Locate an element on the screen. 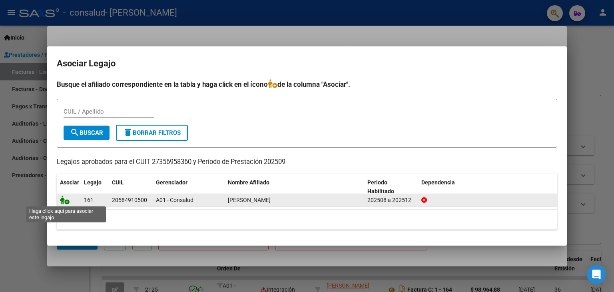 This screenshot has width=614, height=292. datatable-header-cell: Periodo Habilitado is located at coordinates (391, 187).